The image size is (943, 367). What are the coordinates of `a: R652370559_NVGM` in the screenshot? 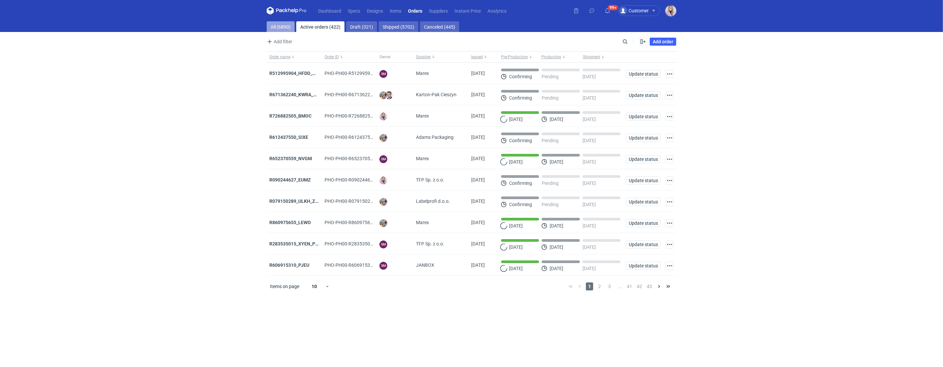 It's located at (291, 158).